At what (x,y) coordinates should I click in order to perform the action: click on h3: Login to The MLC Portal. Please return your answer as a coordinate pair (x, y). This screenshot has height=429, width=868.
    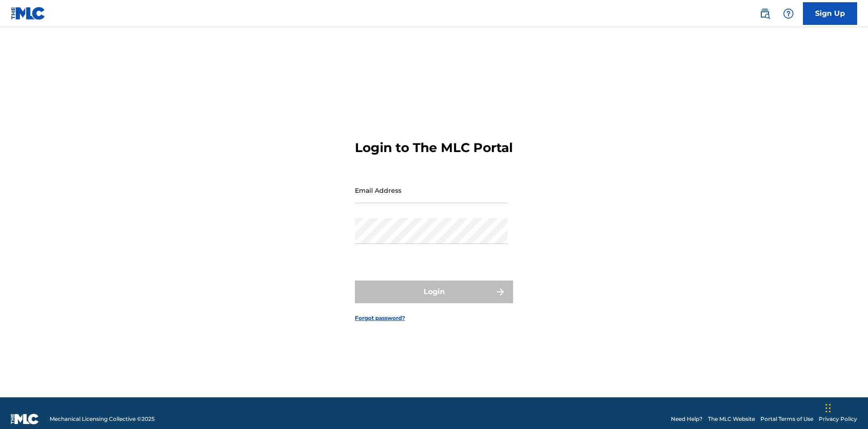
    Looking at the image, I should click on (433, 148).